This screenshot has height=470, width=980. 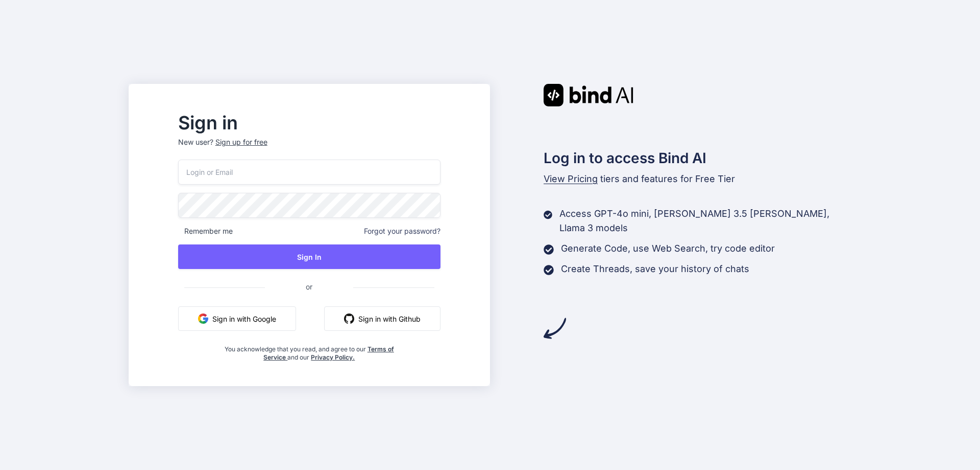 What do you see at coordinates (329, 352) in the screenshot?
I see `a: Terms of Service` at bounding box center [329, 352].